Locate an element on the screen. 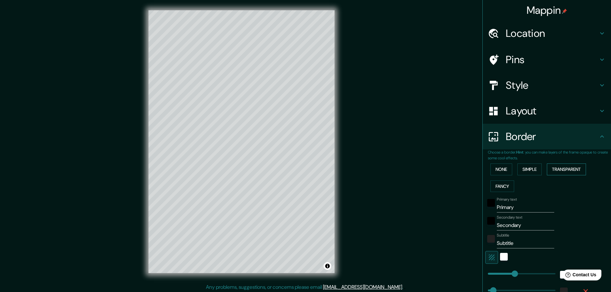 The height and width of the screenshot is (292, 611). div: Pins is located at coordinates (547, 60).